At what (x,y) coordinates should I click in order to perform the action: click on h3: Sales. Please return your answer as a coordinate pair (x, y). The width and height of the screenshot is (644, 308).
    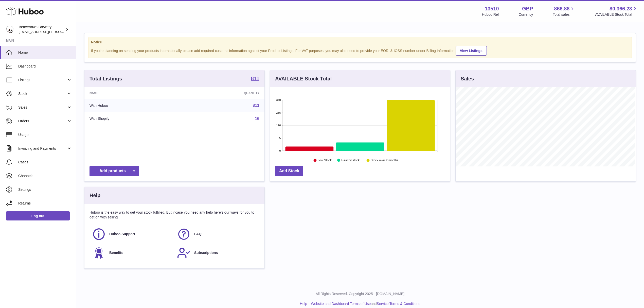
    Looking at the image, I should click on (467, 79).